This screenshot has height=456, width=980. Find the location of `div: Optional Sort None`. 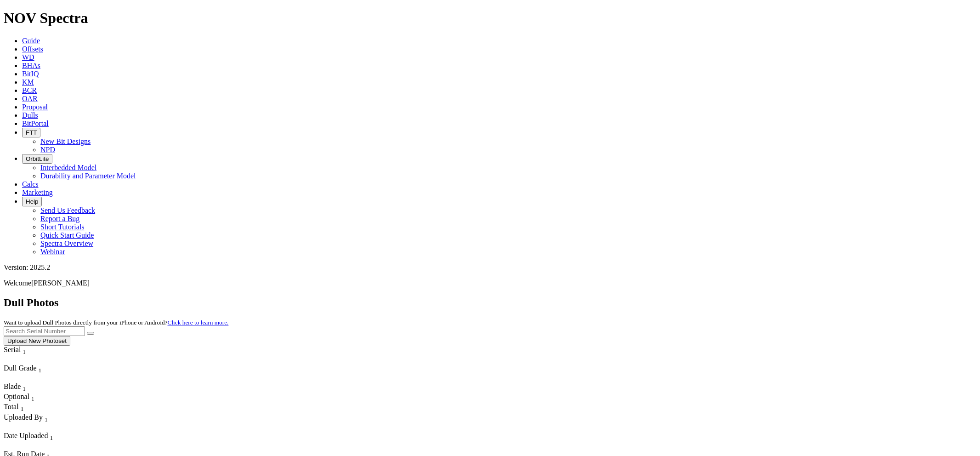

div: Optional Sort None is located at coordinates (20, 398).